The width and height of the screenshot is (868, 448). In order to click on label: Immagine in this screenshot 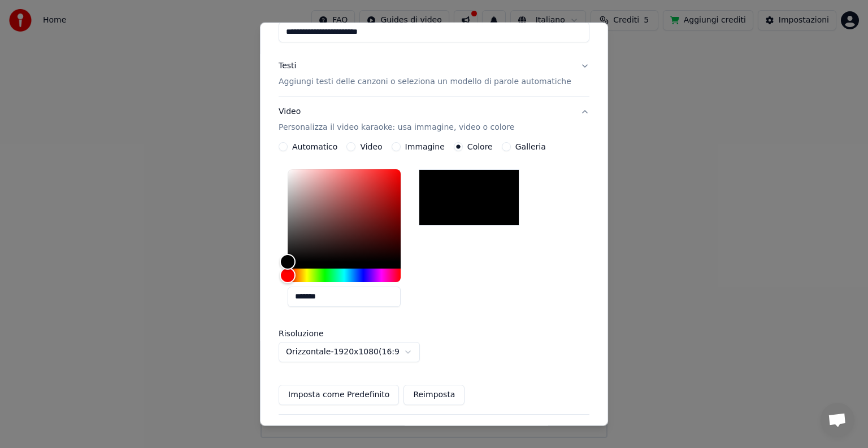, I will do `click(425, 147)`.